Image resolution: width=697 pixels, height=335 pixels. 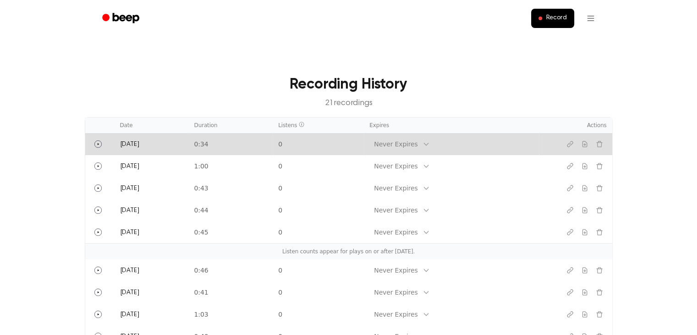 I want to click on button: Record, so click(x=552, y=18).